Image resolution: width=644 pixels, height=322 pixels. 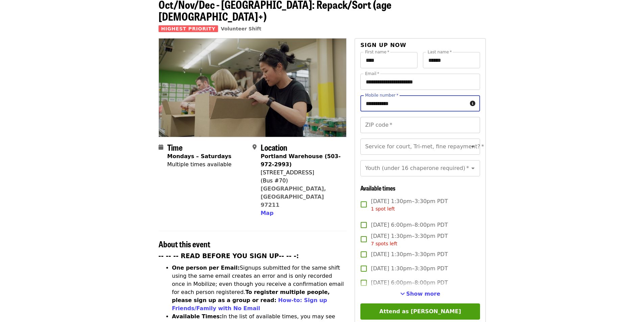 I want to click on span: Map, so click(x=267, y=212).